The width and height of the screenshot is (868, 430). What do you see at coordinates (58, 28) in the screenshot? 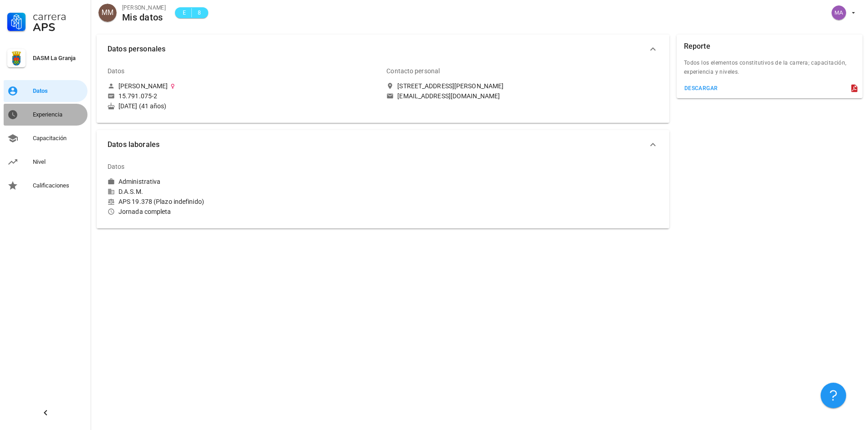
I see `div: APS` at bounding box center [58, 28].